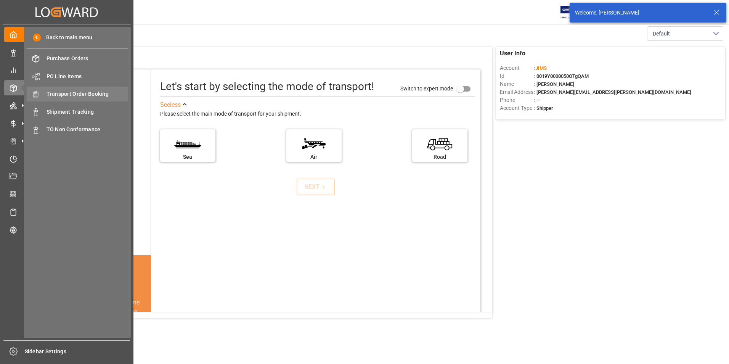 This screenshot has width=729, height=364. What do you see at coordinates (517, 84) in the screenshot?
I see `span: Name` at bounding box center [517, 84].